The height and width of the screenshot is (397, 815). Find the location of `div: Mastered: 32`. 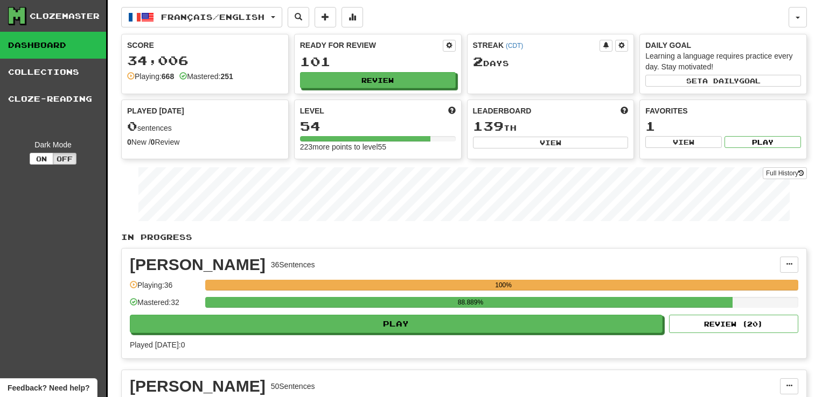

div: Mastered: 32 is located at coordinates (165, 306).